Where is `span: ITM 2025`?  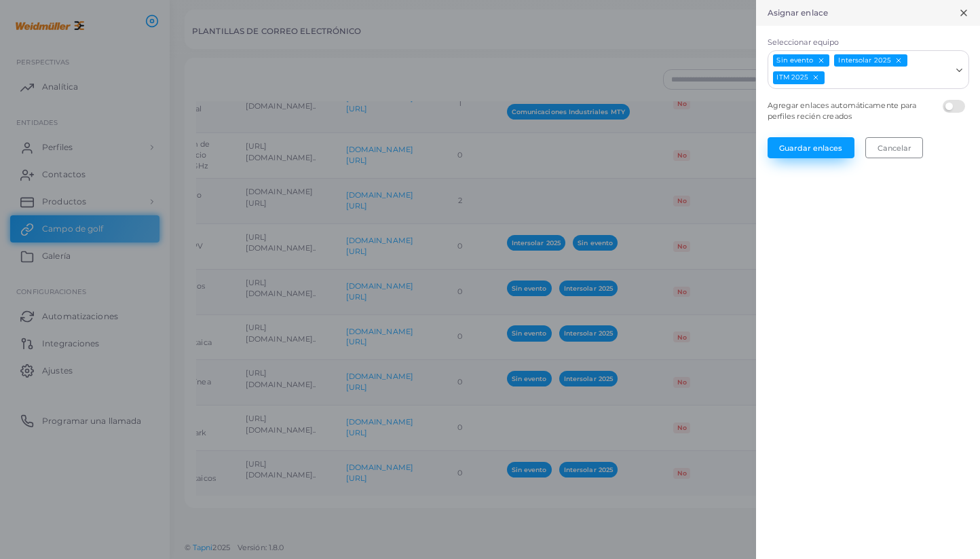 span: ITM 2025 is located at coordinates (799, 77).